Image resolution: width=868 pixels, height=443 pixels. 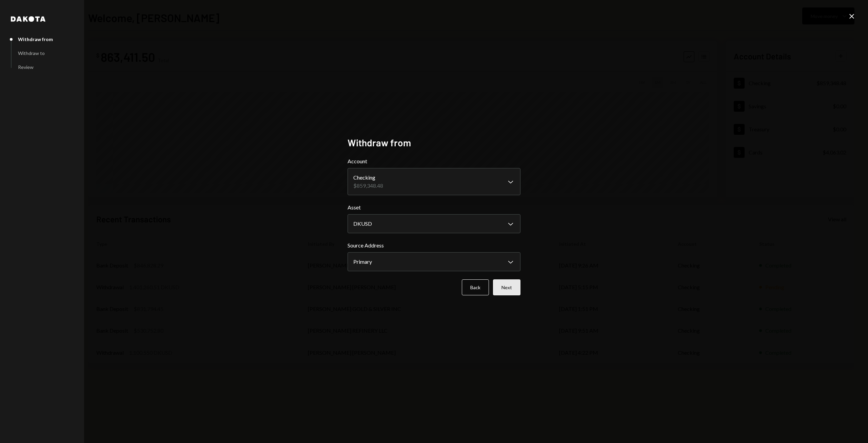 What do you see at coordinates (434, 245) in the screenshot?
I see `label: Source Address` at bounding box center [434, 245].